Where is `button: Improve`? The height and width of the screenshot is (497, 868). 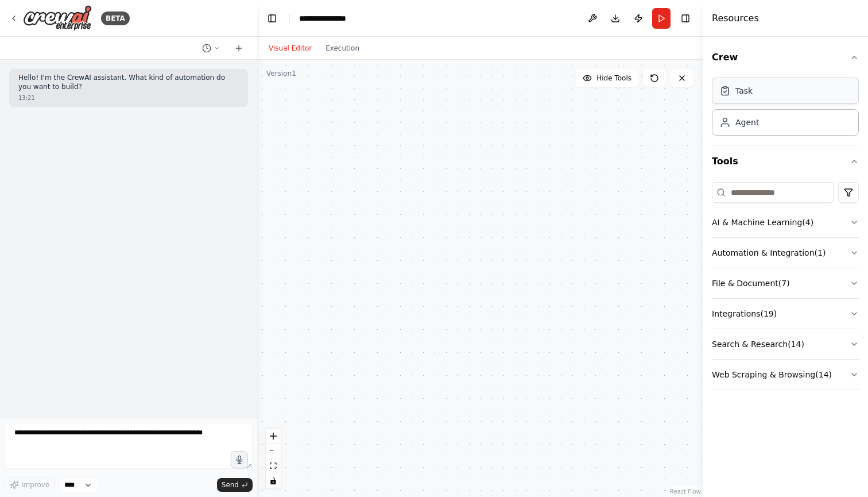 button: Improve is located at coordinates (29, 485).